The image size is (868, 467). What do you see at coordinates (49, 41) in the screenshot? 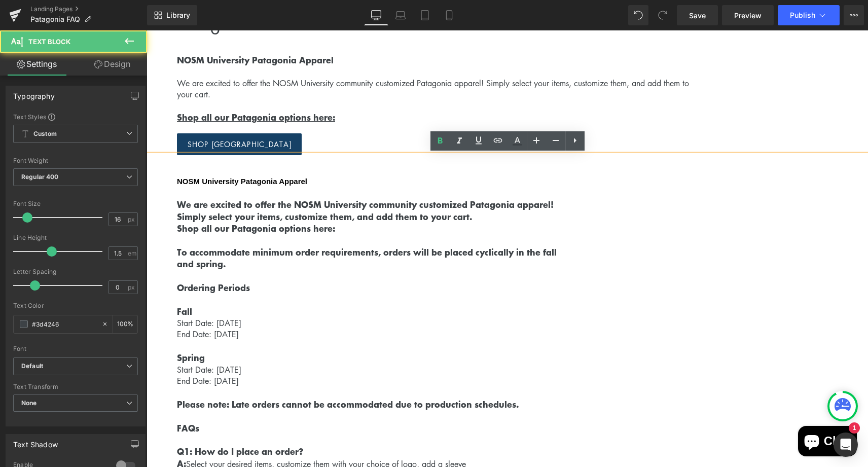
I see `span: Text Block` at bounding box center [49, 41].